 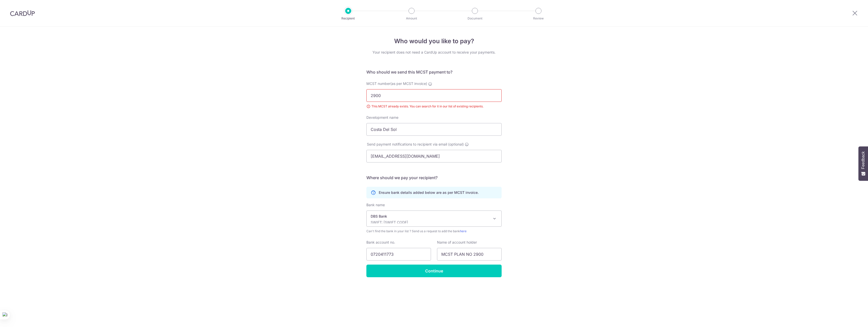 I want to click on span: MCST number(as per MCST invoice), so click(x=396, y=83).